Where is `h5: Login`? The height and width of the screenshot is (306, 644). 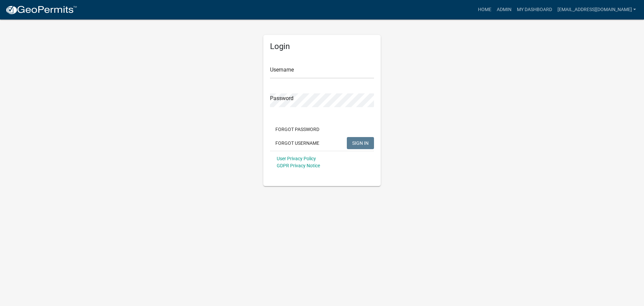 h5: Login is located at coordinates (322, 46).